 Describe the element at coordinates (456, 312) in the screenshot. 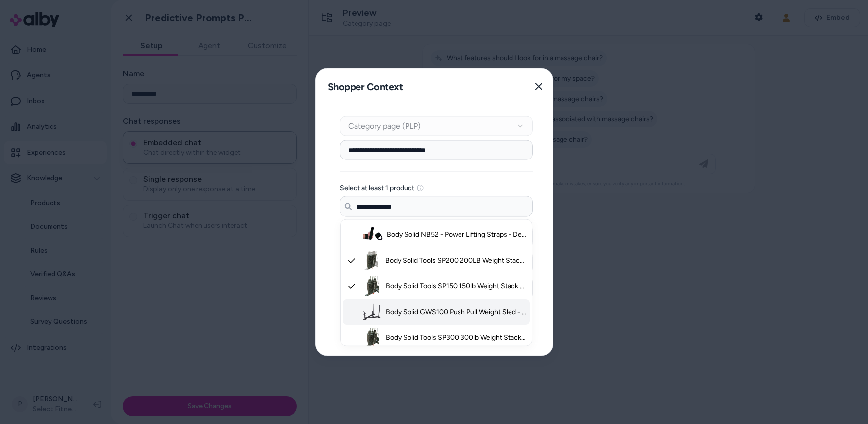

I see `span: Body Solid GWS100 Push Pull Weight Sled - Default Title` at that location.